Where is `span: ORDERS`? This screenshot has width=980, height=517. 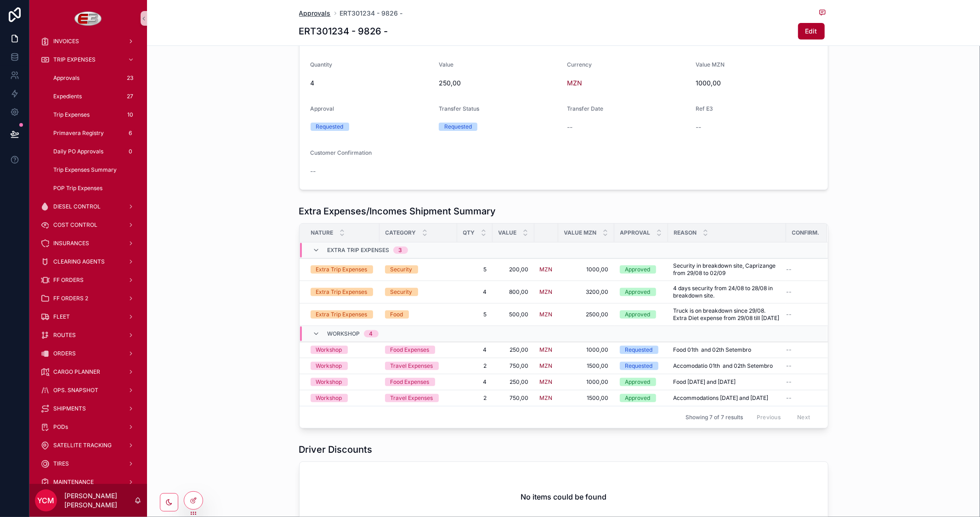
span: ORDERS is located at coordinates (65, 353).